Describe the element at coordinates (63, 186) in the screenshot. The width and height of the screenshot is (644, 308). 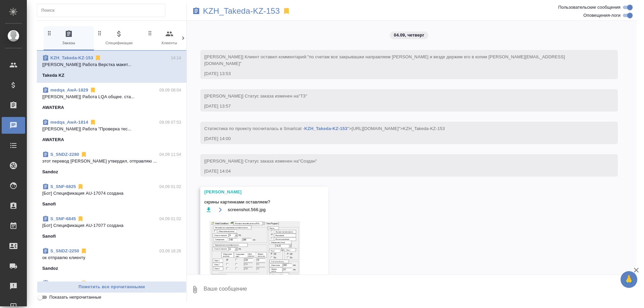
I see `a: S_SNF-6825` at that location.